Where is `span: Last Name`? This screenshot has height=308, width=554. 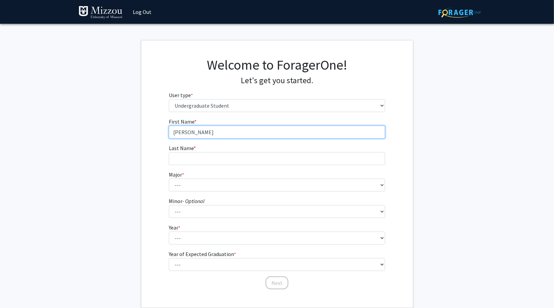
span: Last Name is located at coordinates (181, 148).